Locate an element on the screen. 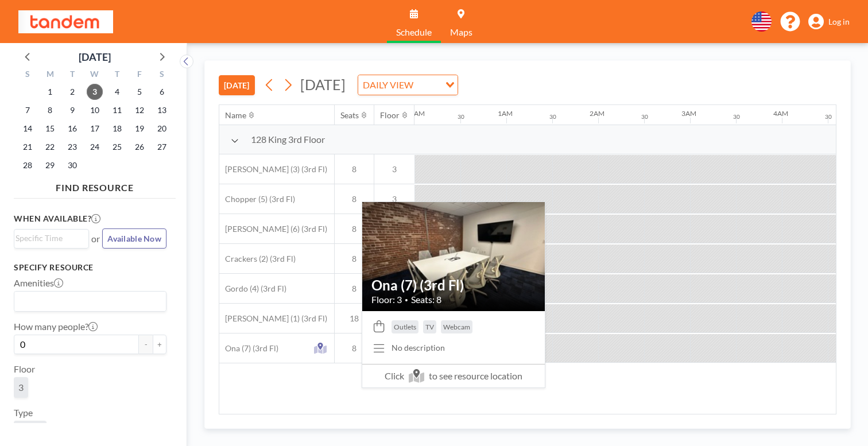 This screenshot has width=868, height=446. span: Sunday, September 14, 2025 is located at coordinates (27, 129).